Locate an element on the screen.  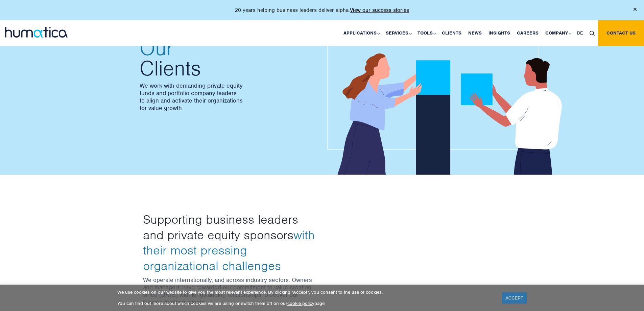
a: Services is located at coordinates (398, 33).